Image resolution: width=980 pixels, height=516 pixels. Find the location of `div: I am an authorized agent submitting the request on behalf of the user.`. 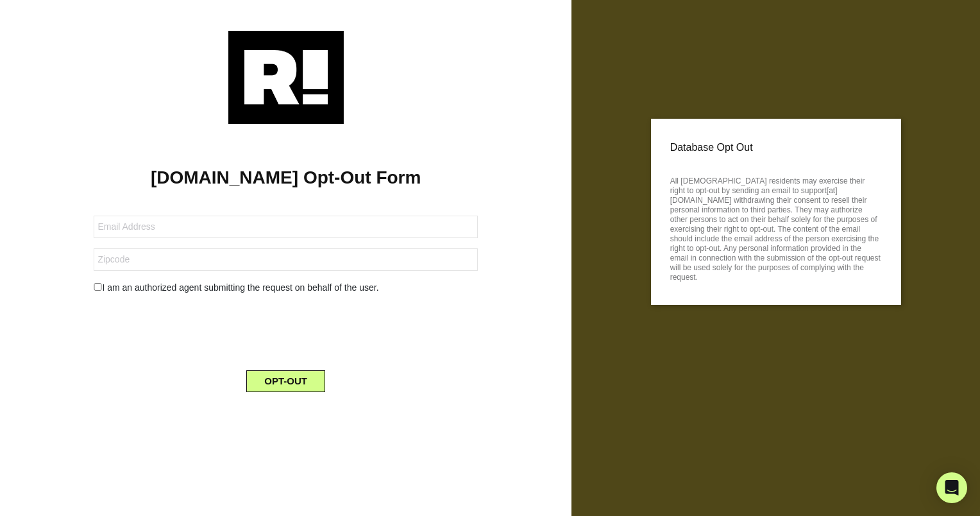

div: I am an authorized agent submitting the request on behalf of the user. is located at coordinates (285, 288).